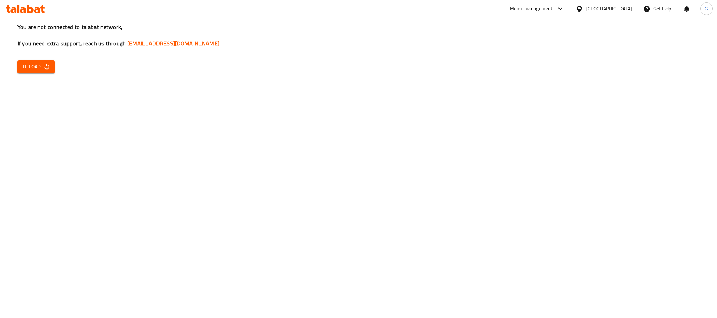 This screenshot has height=318, width=717. I want to click on h3: You are not connected to talabat network, If you need extra support, reach us through, so click(358, 35).